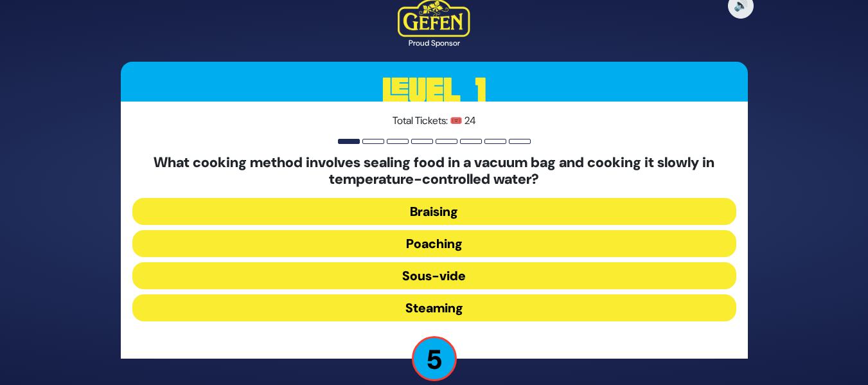 Image resolution: width=868 pixels, height=385 pixels. What do you see at coordinates (434, 43) in the screenshot?
I see `div: Proud Sponsor` at bounding box center [434, 43].